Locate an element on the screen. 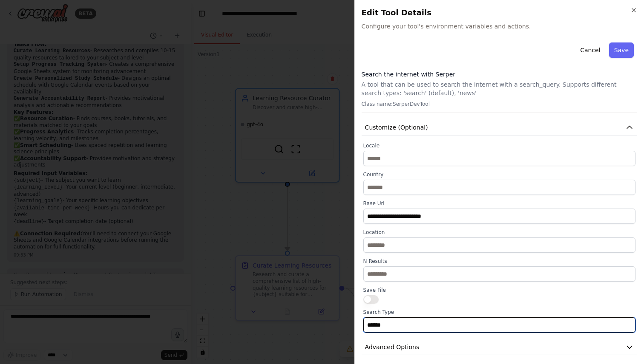 This screenshot has height=364, width=644. label: Save File is located at coordinates (499, 290).